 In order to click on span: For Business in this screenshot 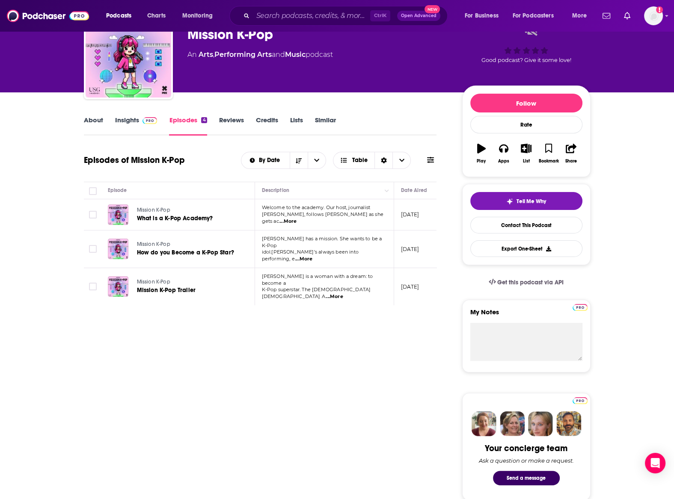, I will do `click(481, 16)`.